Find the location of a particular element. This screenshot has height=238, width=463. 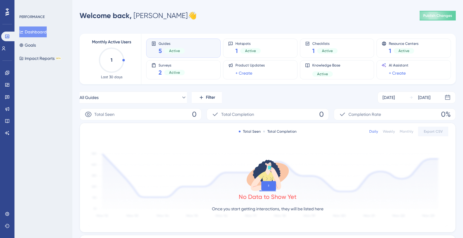

button: All Guides is located at coordinates (133, 98).